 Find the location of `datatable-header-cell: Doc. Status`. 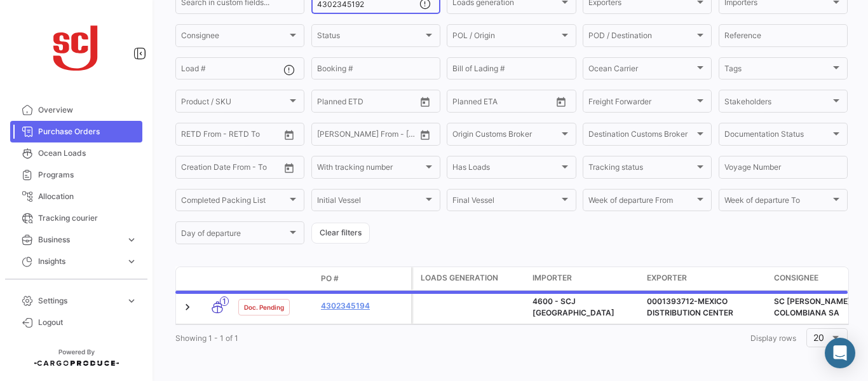

datatable-header-cell: Doc. Status is located at coordinates (275, 279).